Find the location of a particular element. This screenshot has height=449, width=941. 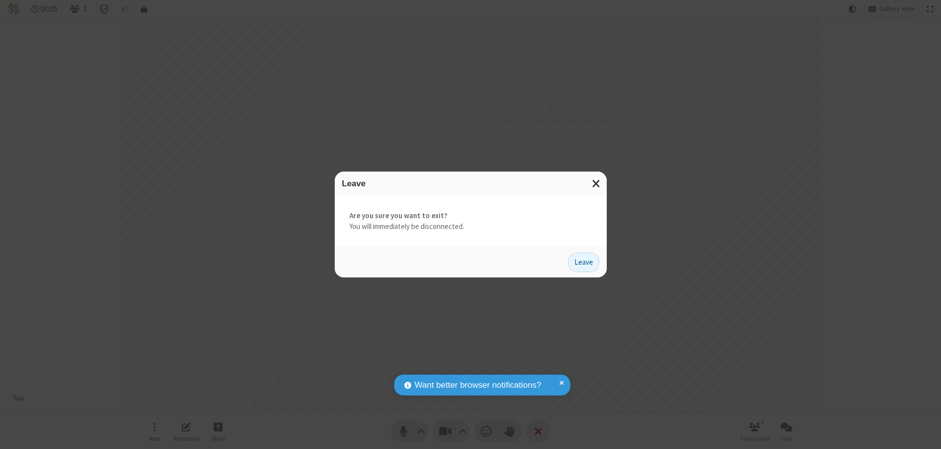

span: Want better browser notifications? is located at coordinates (478, 385).